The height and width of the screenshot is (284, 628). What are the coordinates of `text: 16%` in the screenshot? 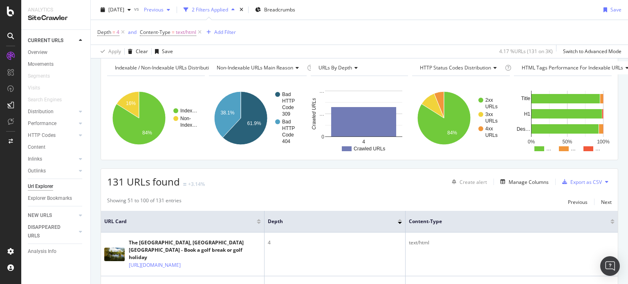 It's located at (131, 103).